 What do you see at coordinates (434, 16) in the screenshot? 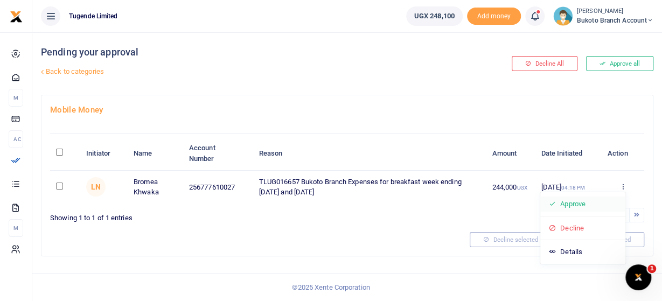
I see `span: UGX 248,100` at bounding box center [434, 16].